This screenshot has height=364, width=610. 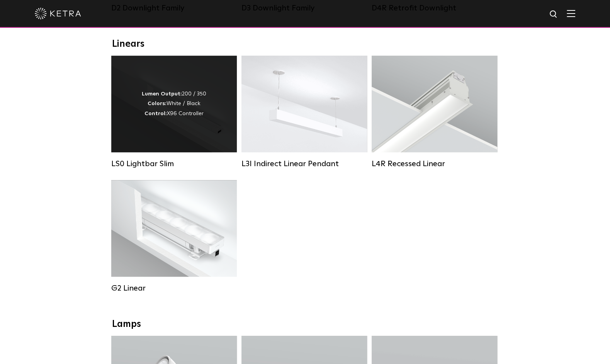 I want to click on strong: Lumen Output:, so click(x=162, y=94).